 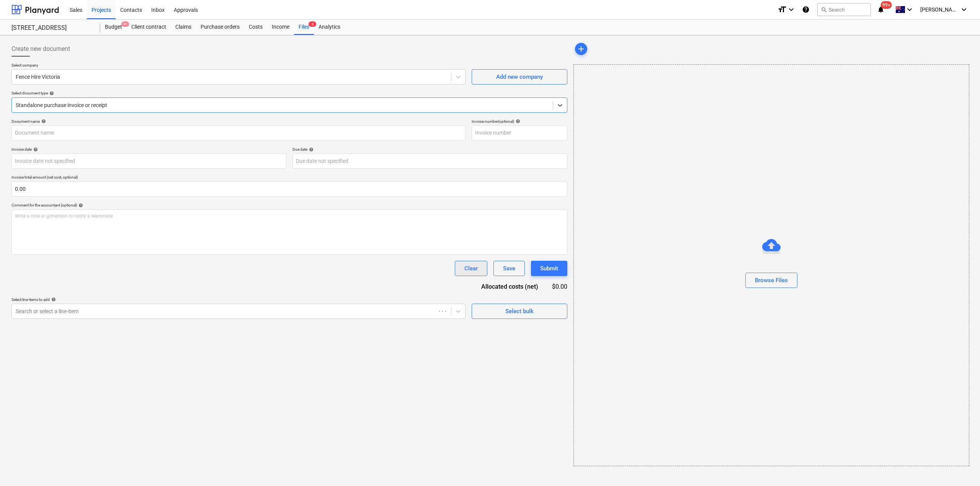 What do you see at coordinates (430, 149) in the screenshot?
I see `div: Due date` at bounding box center [430, 149].